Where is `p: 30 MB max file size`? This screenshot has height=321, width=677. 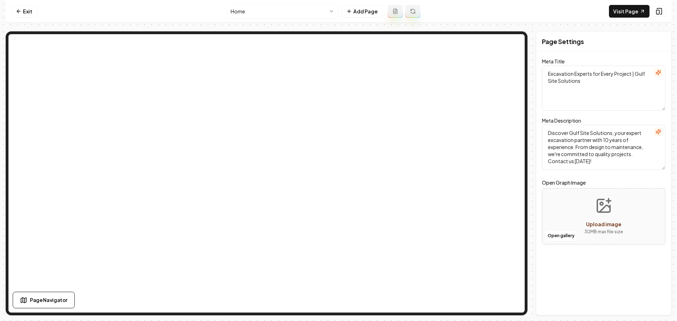
p: 30 MB max file size is located at coordinates (603, 232).